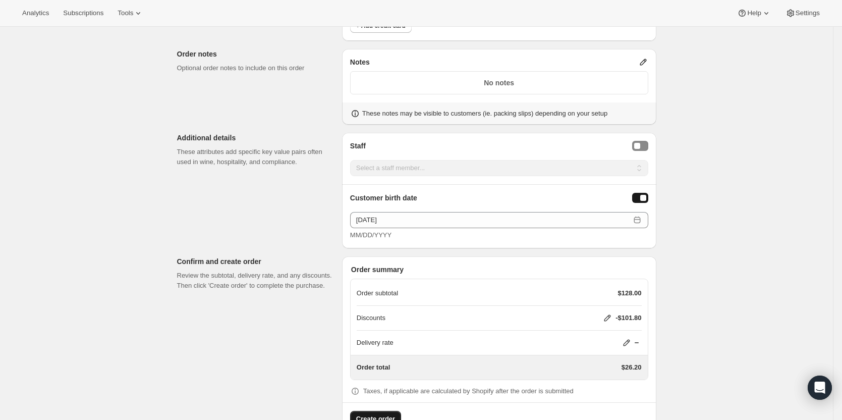 This screenshot has height=420, width=842. What do you see at coordinates (468, 391) in the screenshot?
I see `p: Taxes, if applicable are calculated by Shopify after the order is submitted` at bounding box center [468, 391].